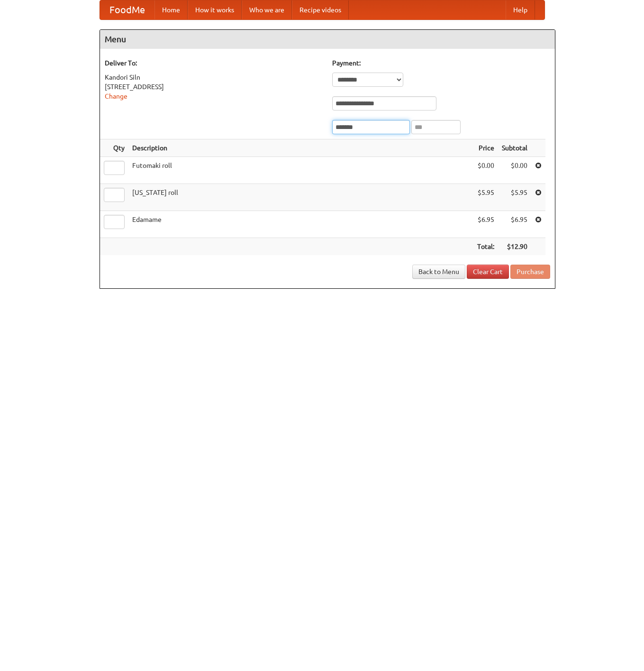 The width and height of the screenshot is (644, 671). Describe the element at coordinates (486, 246) in the screenshot. I see `th: Total:` at that location.